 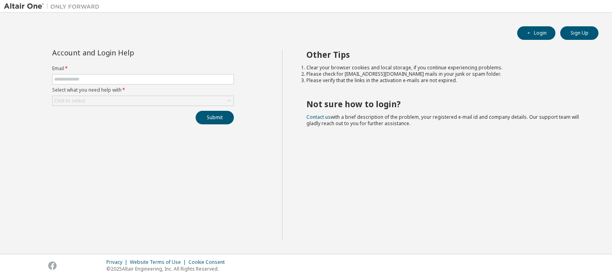 What do you see at coordinates (159, 262) in the screenshot?
I see `div: Website Terms of Use` at bounding box center [159, 262].